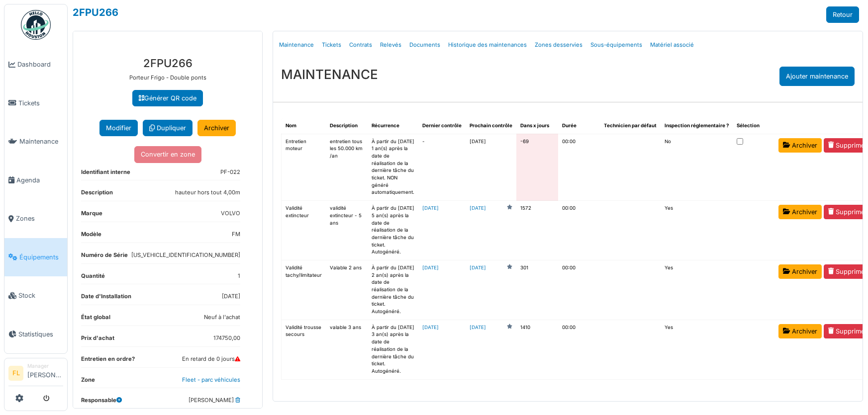 The image size is (868, 415). I want to click on dd: Neuf à l'achat, so click(222, 317).